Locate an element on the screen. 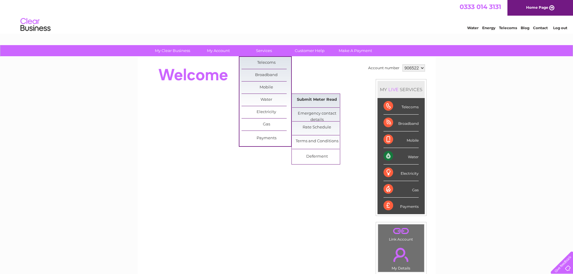  a: 0333 014 3131 is located at coordinates (480, 7).